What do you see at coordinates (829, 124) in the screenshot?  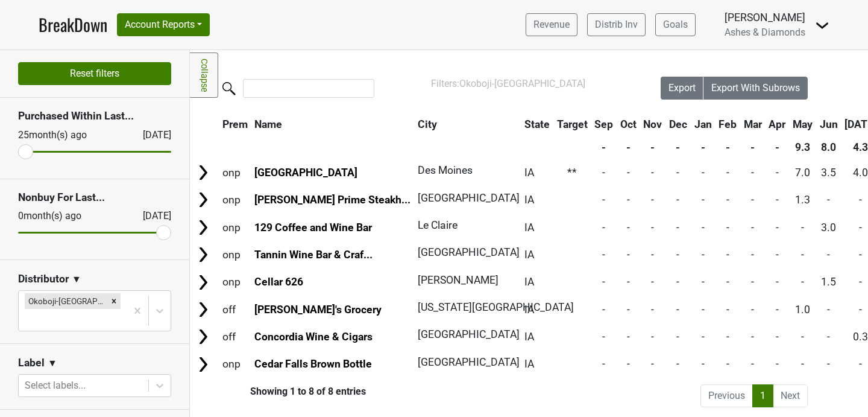 I see `th: Jun: activate to sort column ascending` at bounding box center [829, 124].